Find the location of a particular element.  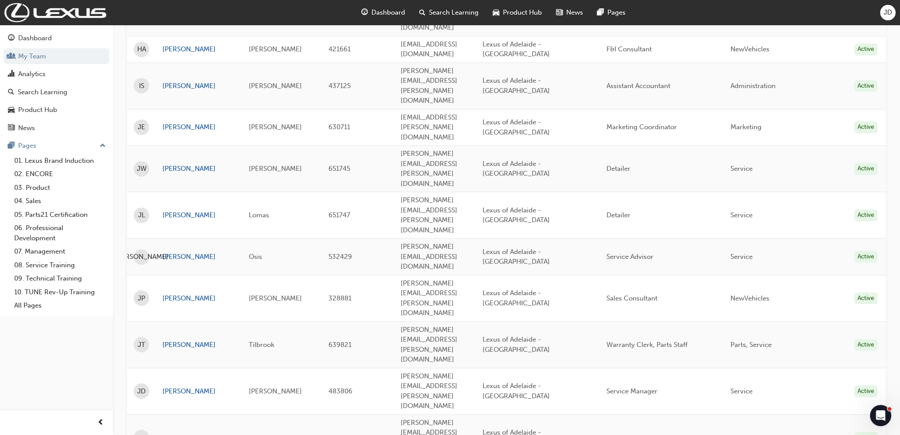

div: Product Hub is located at coordinates (38, 110).